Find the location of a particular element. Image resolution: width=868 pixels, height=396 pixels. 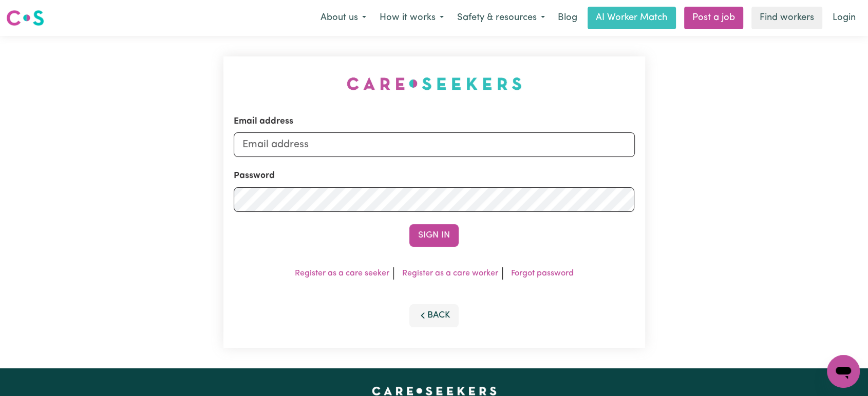

button: How it works is located at coordinates (411, 18).